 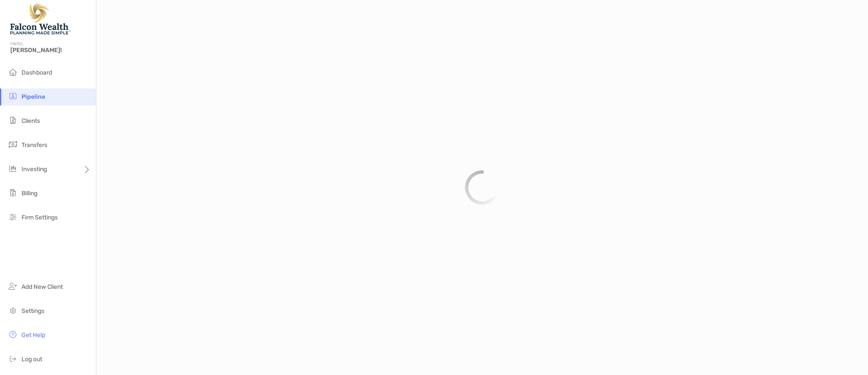 I want to click on span: Billing, so click(x=29, y=193).